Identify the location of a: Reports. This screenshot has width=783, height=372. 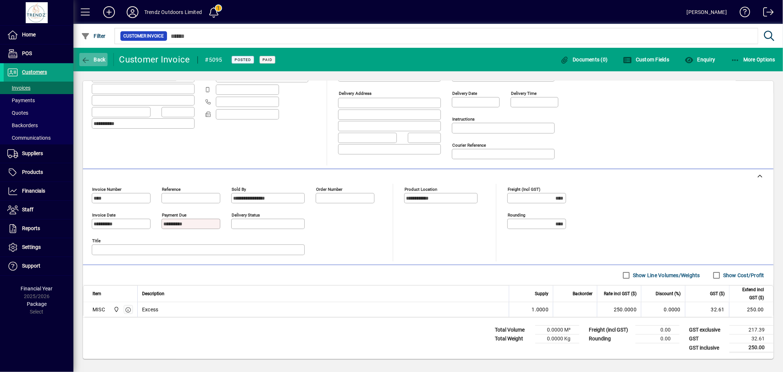
(39, 228).